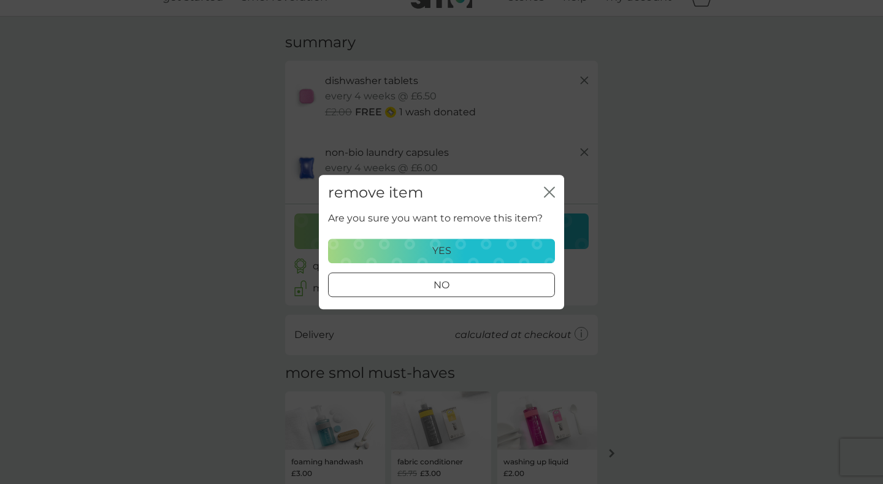 The height and width of the screenshot is (484, 883). What do you see at coordinates (436, 219) in the screenshot?
I see `p: Are you sure you want to remove this item?` at bounding box center [436, 219].